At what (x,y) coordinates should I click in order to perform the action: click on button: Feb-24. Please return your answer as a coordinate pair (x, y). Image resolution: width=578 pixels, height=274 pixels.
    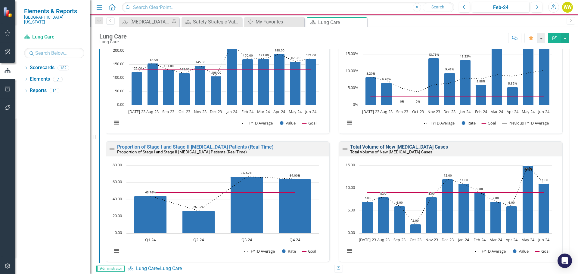
    Looking at the image, I should click on (501, 7).